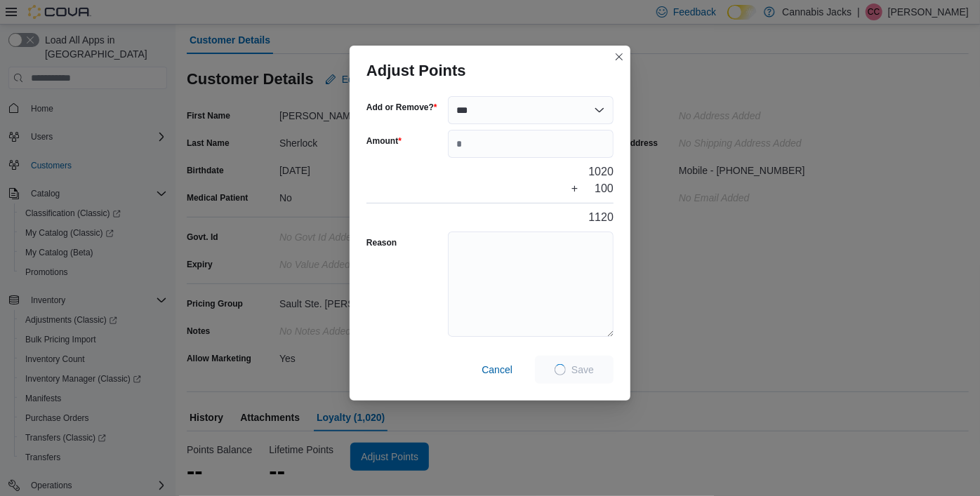  Describe the element at coordinates (601, 218) in the screenshot. I see `div: 1120` at that location.